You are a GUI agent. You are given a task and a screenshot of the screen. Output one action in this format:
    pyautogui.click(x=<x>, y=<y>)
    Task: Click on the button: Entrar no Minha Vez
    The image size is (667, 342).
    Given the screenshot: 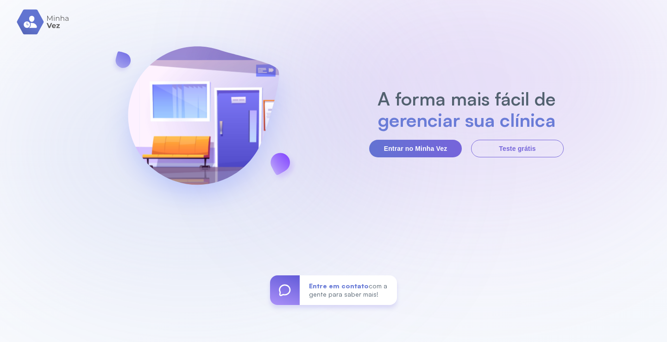 What is the action you would take?
    pyautogui.click(x=415, y=149)
    